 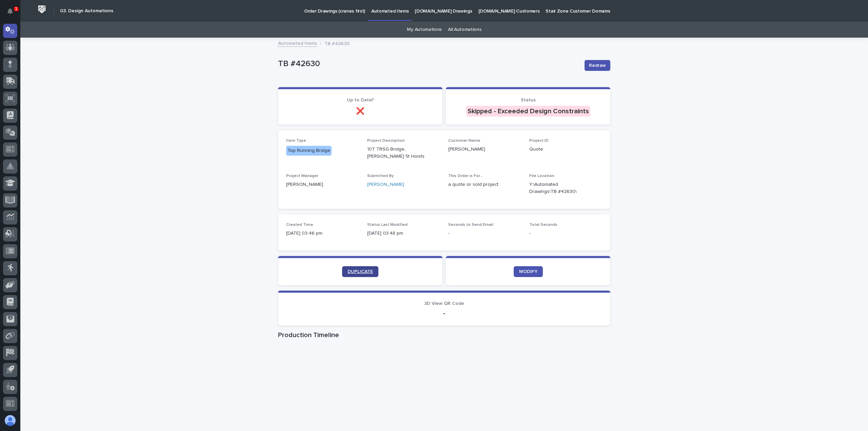 I want to click on span: Up to Date?, so click(x=361, y=100).